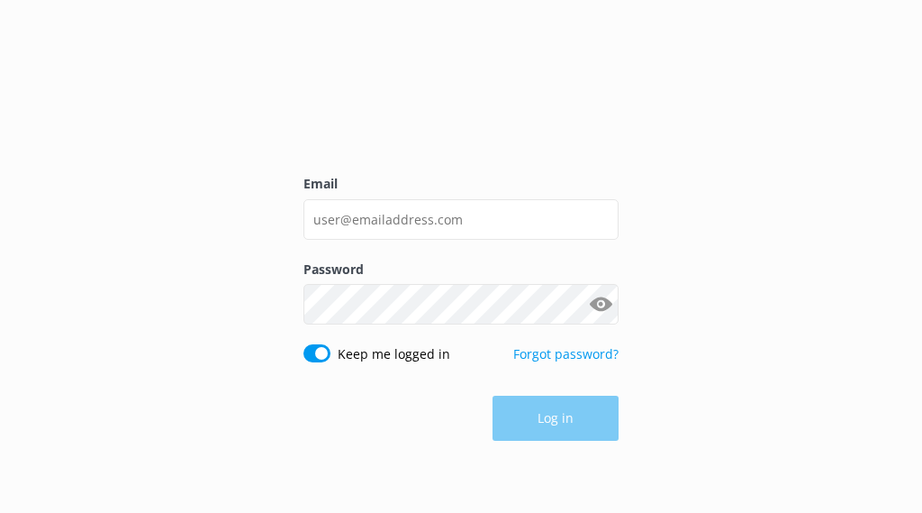 The image size is (922, 513). Describe the element at coordinates (601, 304) in the screenshot. I see `button: Show password` at that location.